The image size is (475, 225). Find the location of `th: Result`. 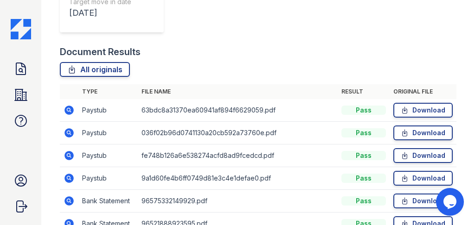

th: Result is located at coordinates (364, 92).